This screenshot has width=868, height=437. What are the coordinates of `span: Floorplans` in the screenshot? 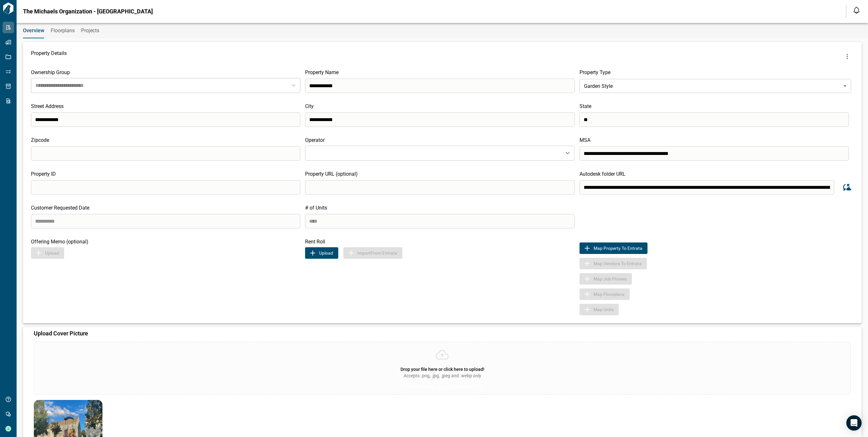 It's located at (63, 31).